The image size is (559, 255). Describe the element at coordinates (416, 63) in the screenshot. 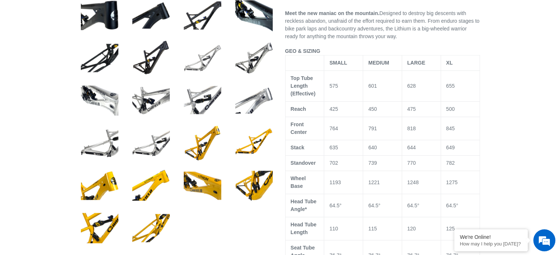

I see `span: LARGE` at that location.